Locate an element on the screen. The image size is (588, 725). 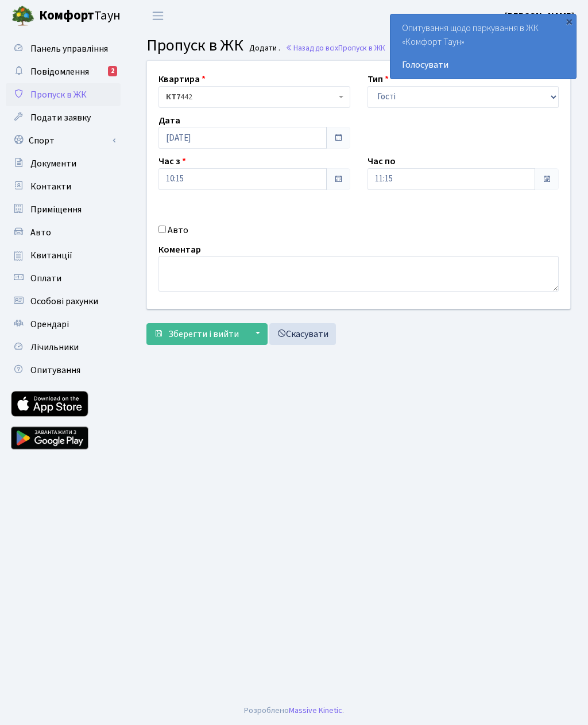
a: Спорт is located at coordinates (63, 141).